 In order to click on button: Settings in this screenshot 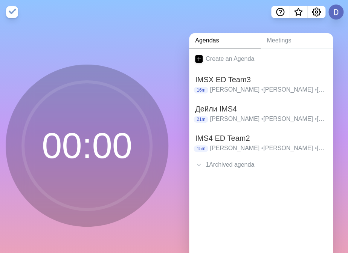, I will do `click(316, 12)`.